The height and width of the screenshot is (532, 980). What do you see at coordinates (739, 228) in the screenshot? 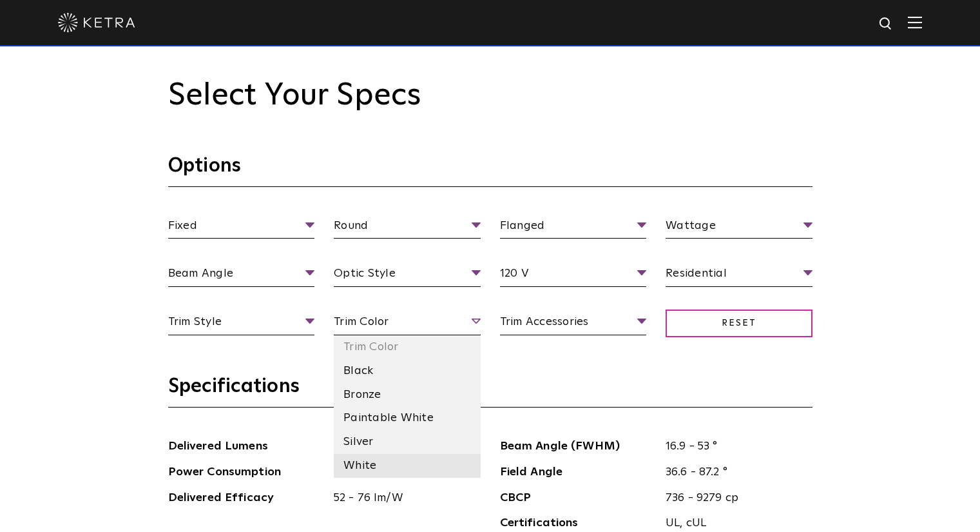
I see `span: Wattage` at bounding box center [739, 228].